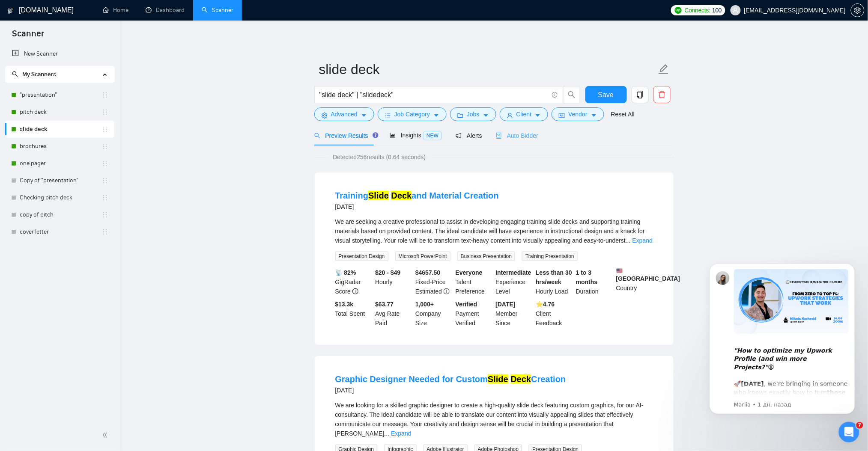  What do you see at coordinates (60, 146) in the screenshot?
I see `a: brochures` at bounding box center [60, 146].